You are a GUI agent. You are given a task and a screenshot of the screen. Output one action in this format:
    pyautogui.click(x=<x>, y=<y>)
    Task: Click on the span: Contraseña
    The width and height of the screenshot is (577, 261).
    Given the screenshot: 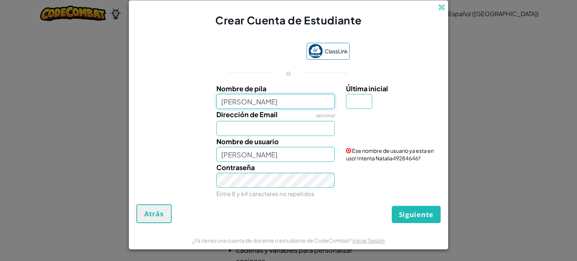 What is the action you would take?
    pyautogui.click(x=236, y=167)
    